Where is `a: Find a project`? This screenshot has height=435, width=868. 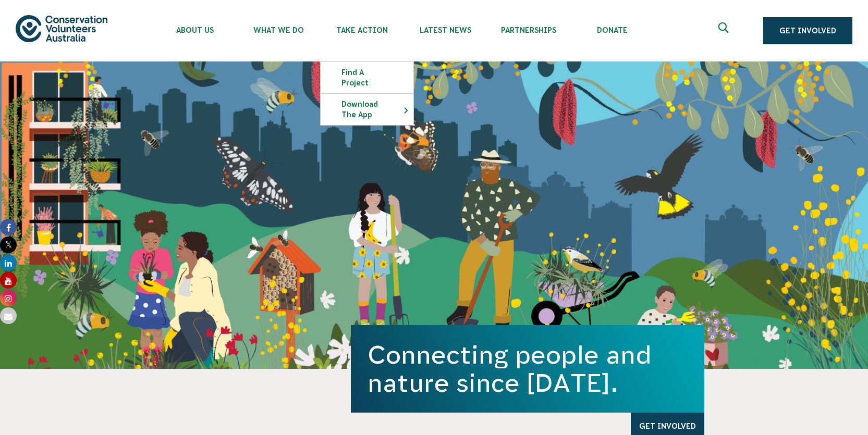 a: Find a project is located at coordinates (367, 78).